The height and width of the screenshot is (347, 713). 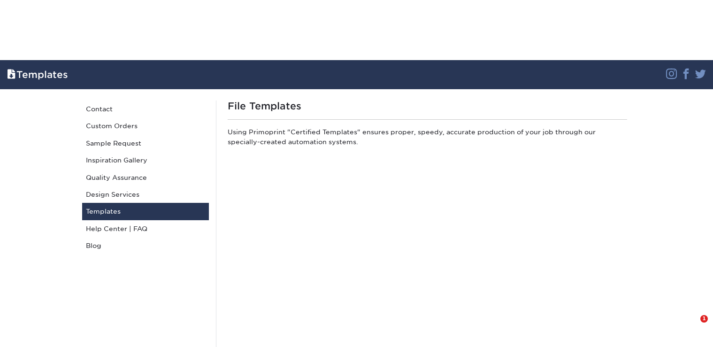 I want to click on span: 1, so click(x=704, y=319).